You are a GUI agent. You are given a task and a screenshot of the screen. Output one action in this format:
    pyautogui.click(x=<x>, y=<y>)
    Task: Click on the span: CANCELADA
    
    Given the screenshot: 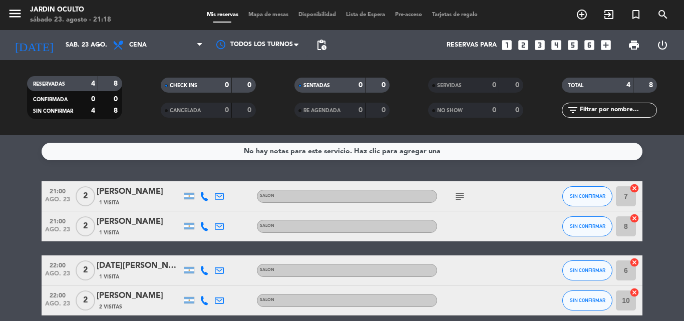 What is the action you would take?
    pyautogui.click(x=185, y=111)
    